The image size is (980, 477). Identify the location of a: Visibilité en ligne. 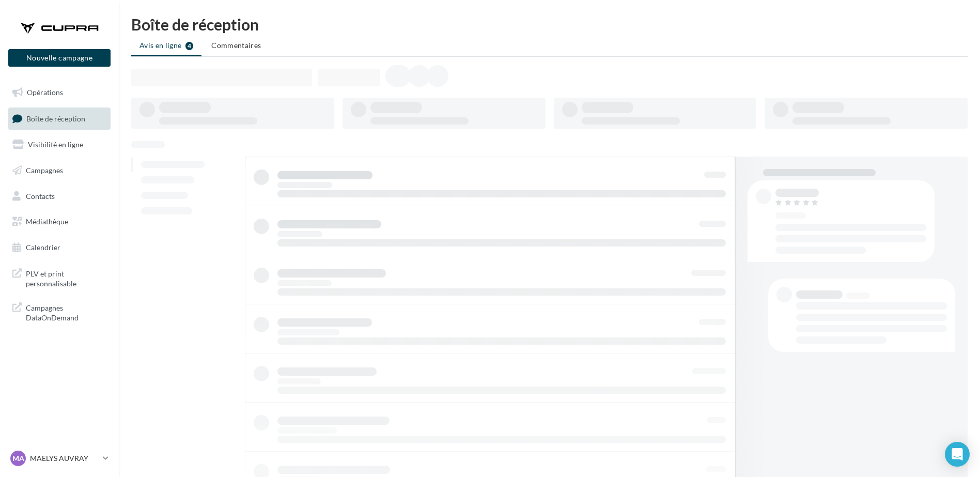
(59, 145).